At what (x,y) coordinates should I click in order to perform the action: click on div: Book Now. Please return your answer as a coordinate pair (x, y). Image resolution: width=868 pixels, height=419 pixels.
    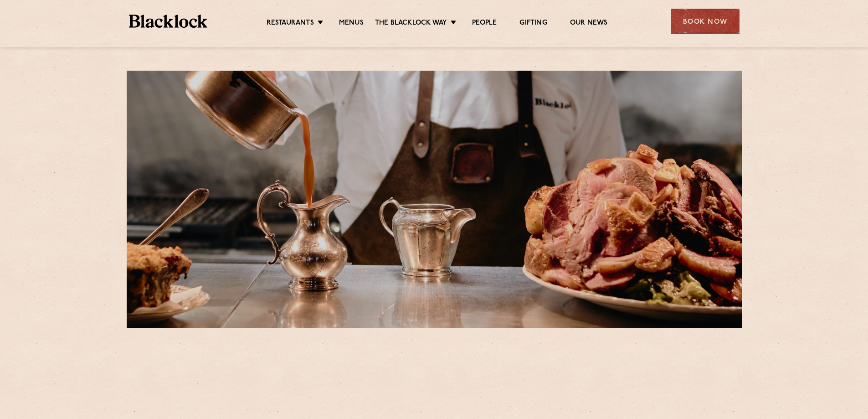
    Looking at the image, I should click on (705, 21).